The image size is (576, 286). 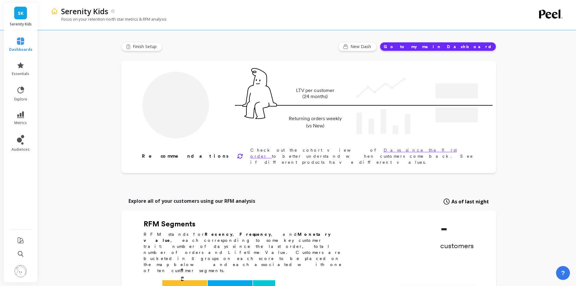 What do you see at coordinates (109, 19) in the screenshot?
I see `p: Focus on your retention north star metrics & RFM analysis` at bounding box center [109, 19].